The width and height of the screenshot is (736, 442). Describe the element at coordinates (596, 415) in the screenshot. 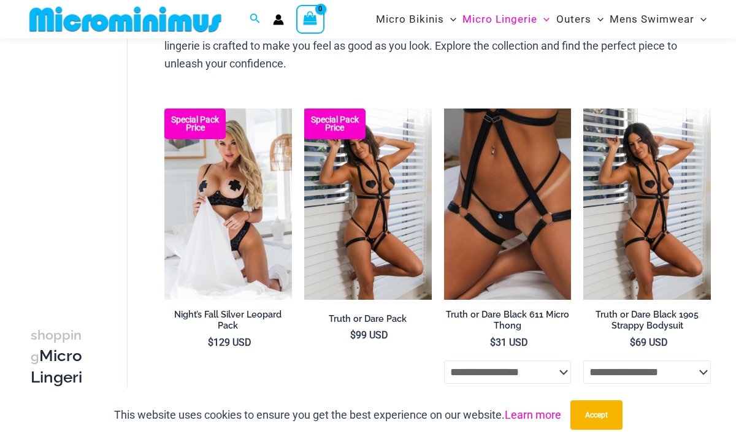

I see `button: Accept` at that location.